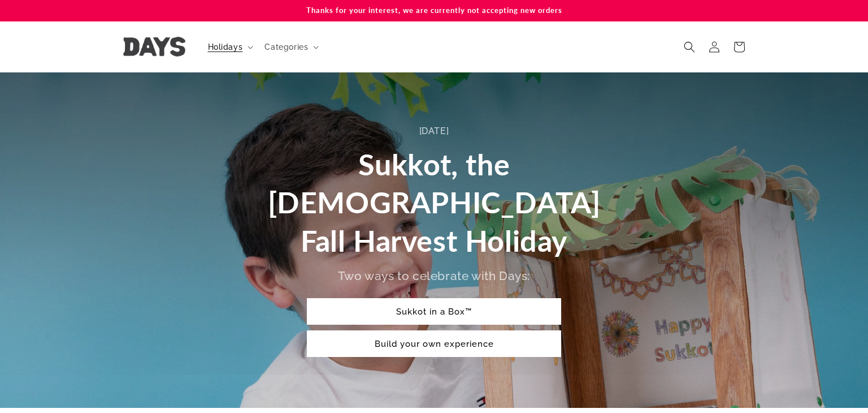 This screenshot has height=413, width=868. I want to click on span: Holidays, so click(226, 47).